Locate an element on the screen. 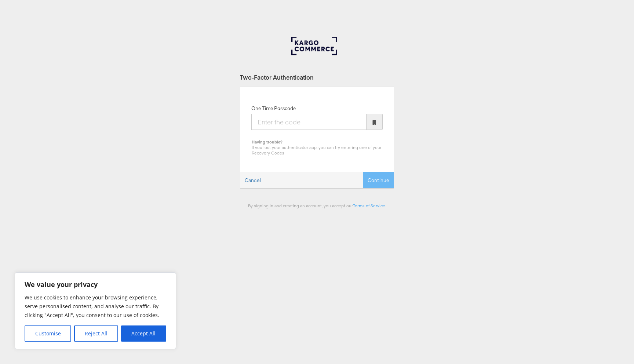  label: One Time Passcode is located at coordinates (274, 108).